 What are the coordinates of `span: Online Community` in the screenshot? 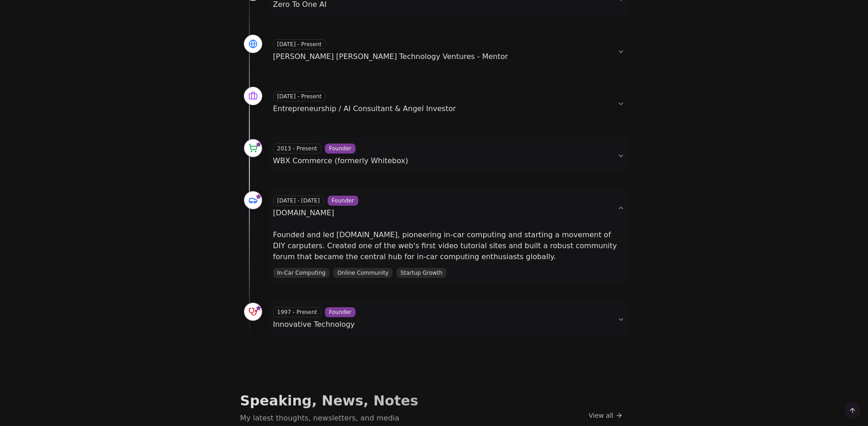 It's located at (363, 273).